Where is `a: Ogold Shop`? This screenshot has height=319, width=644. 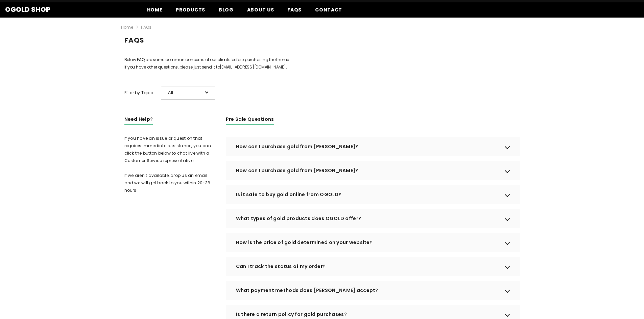 a: Ogold Shop is located at coordinates (28, 9).